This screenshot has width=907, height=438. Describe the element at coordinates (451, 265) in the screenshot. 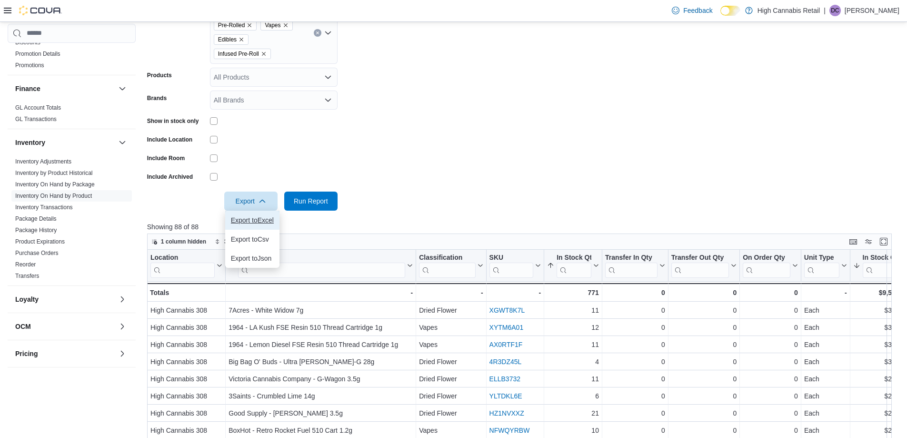

I see `button: Classification` at that location.